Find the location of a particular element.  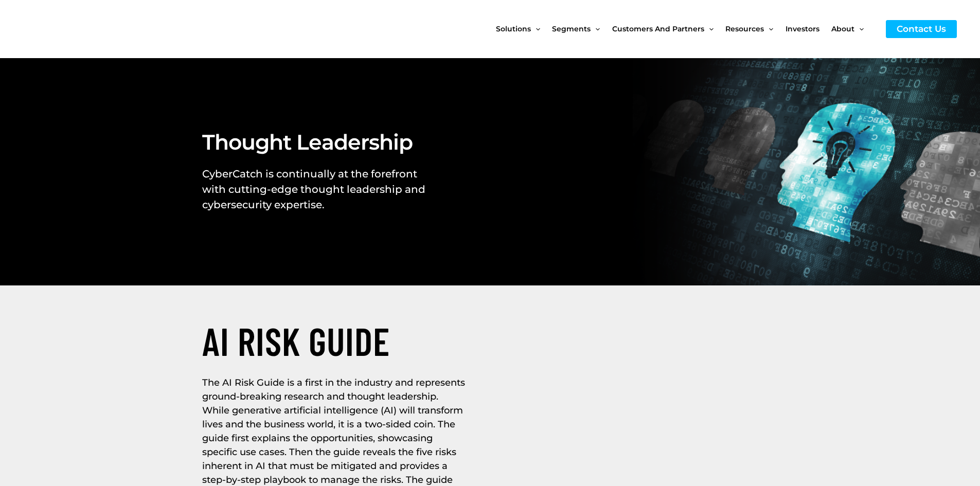

h2: CyberCatch is continually at the forefront with cutting-edge thought leadership and cybersecurity... is located at coordinates (314, 189).